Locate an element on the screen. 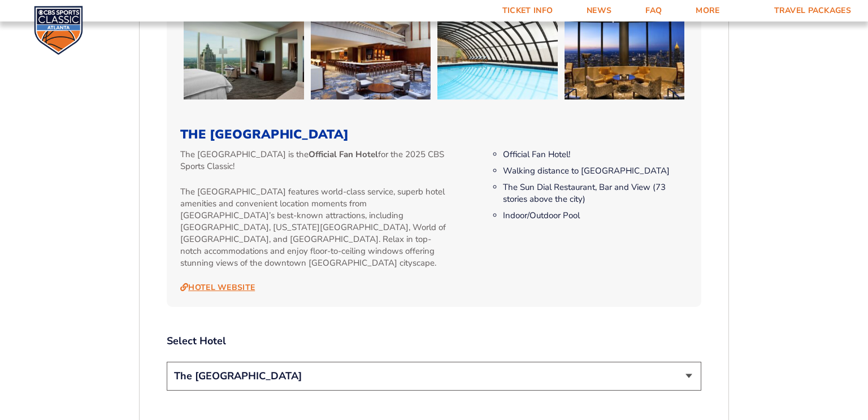  li: Indoor/Outdoor Pool is located at coordinates (595, 215).